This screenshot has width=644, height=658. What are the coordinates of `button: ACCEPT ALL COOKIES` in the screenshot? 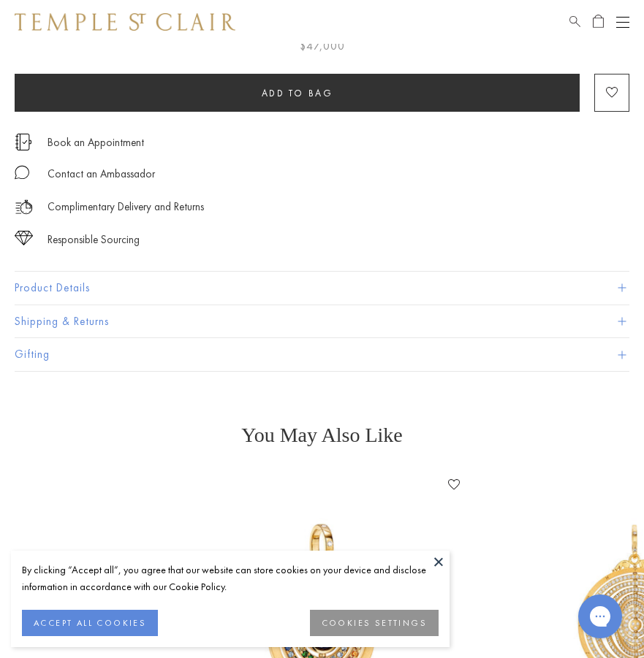 It's located at (90, 624).